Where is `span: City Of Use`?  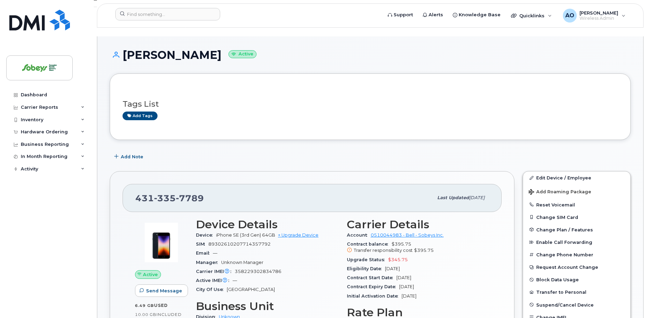 span: City Of Use is located at coordinates (211, 289).